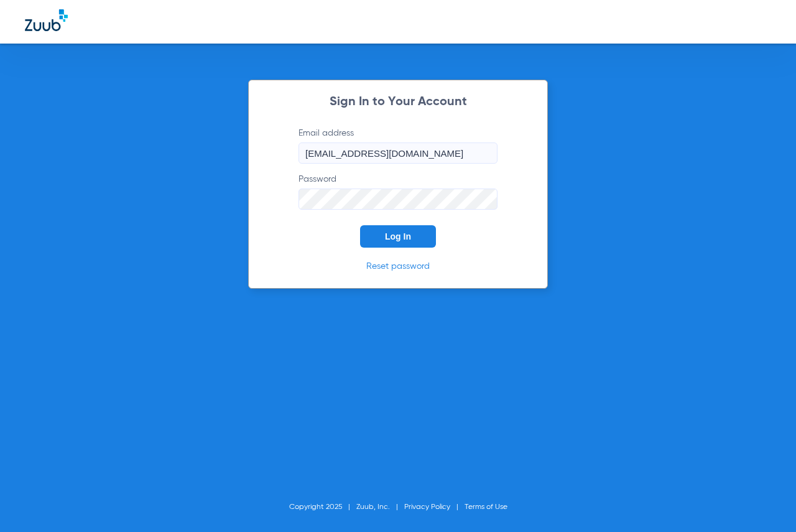 The height and width of the screenshot is (532, 796). What do you see at coordinates (46, 20) in the screenshot?
I see `img: Zuub Logo` at bounding box center [46, 20].